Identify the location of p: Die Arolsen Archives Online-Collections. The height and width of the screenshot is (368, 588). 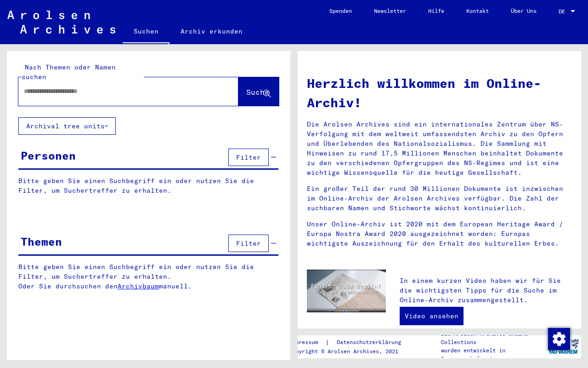
(493, 338).